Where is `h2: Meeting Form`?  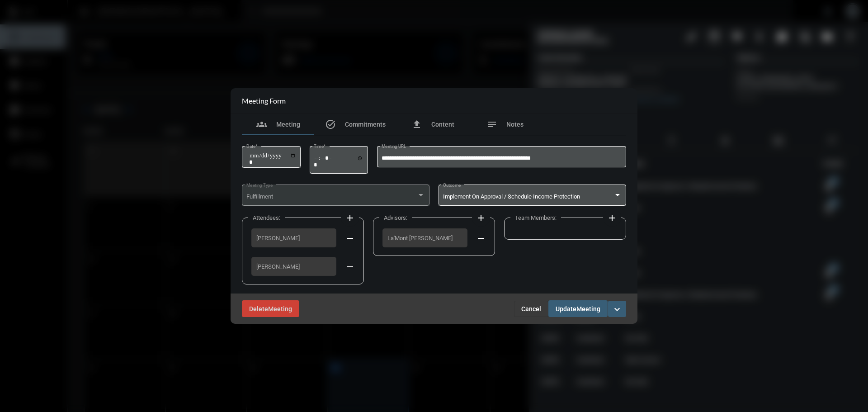
h2: Meeting Form is located at coordinates (264, 100).